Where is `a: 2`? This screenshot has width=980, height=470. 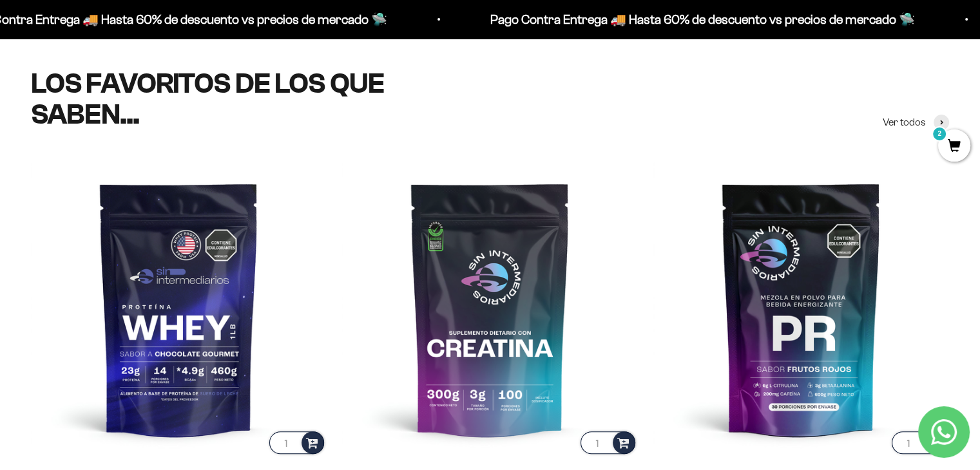
a: 2 is located at coordinates (954, 147).